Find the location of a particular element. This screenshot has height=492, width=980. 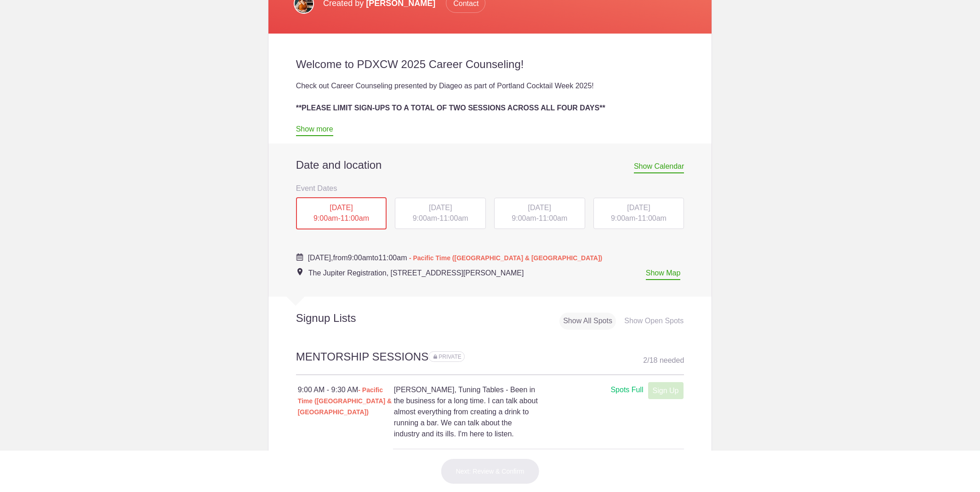

span: Sign ups for this sign up list are private. Your sign up will be visible only to you and the even... is located at coordinates (448, 357).